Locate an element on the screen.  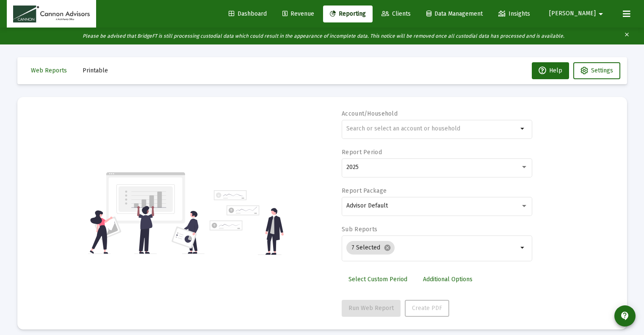
span: Insights is located at coordinates (513, 14).